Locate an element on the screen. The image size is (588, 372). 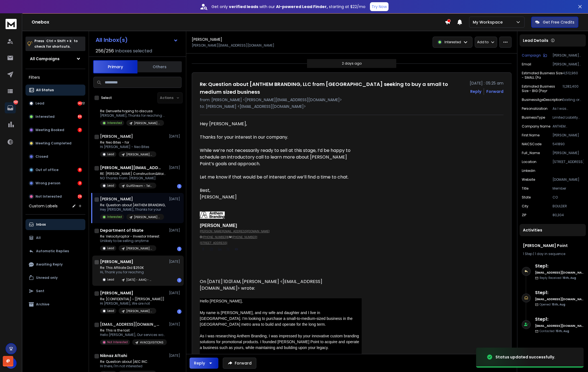
p: As I was researching Anthem Branding, I was impressed by your innovative custom branding solution... is located at coordinates (568, 108).